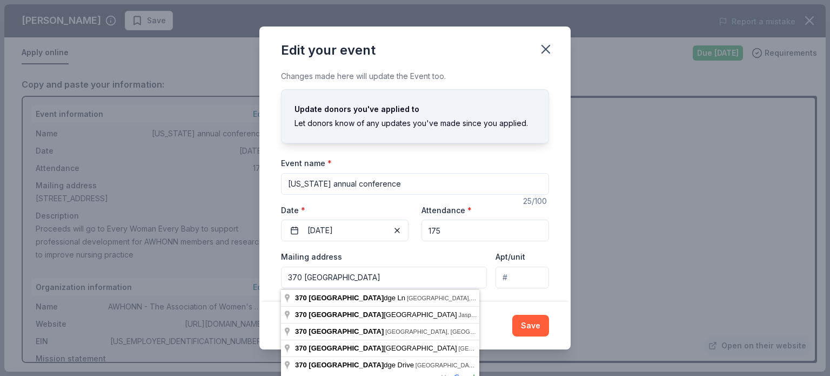 This screenshot has width=830, height=376. What do you see at coordinates (355, 364) in the screenshot?
I see `span: dge Drive` at bounding box center [355, 364].